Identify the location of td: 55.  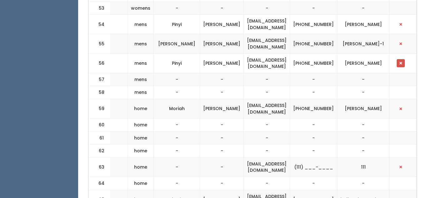
(100, 44).